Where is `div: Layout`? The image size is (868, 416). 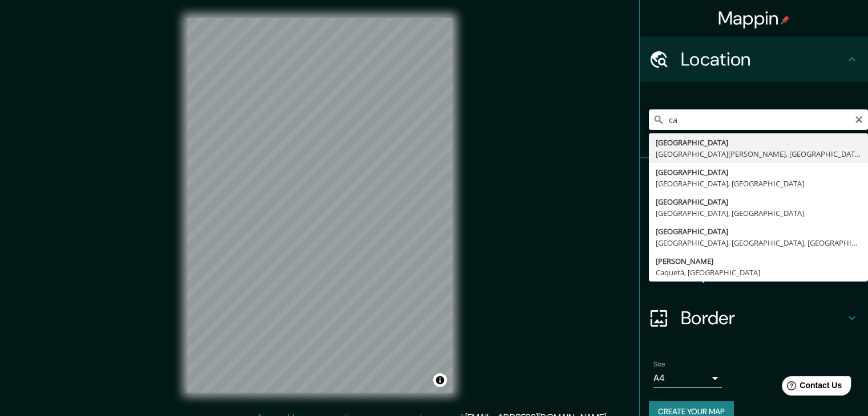 div: Layout is located at coordinates (754, 272).